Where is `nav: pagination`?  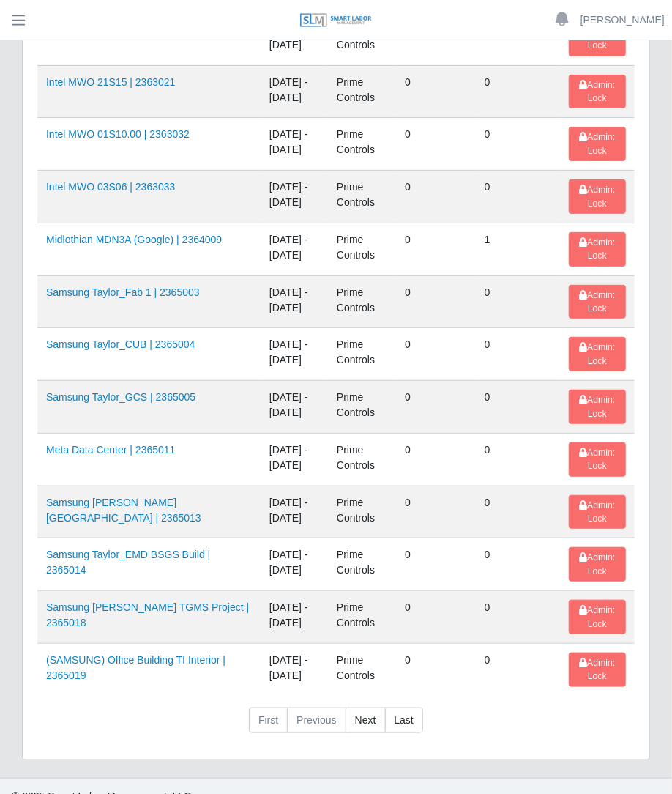 nav: pagination is located at coordinates (336, 727).